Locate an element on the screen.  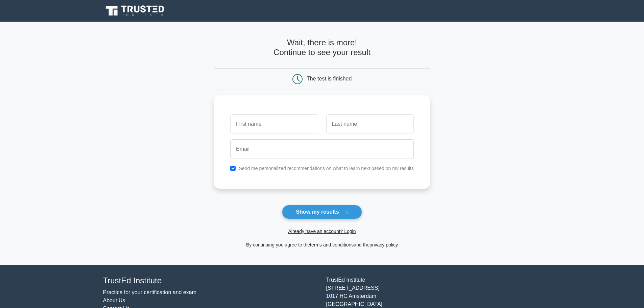
h4: TrustEd Institute is located at coordinates (210, 281).